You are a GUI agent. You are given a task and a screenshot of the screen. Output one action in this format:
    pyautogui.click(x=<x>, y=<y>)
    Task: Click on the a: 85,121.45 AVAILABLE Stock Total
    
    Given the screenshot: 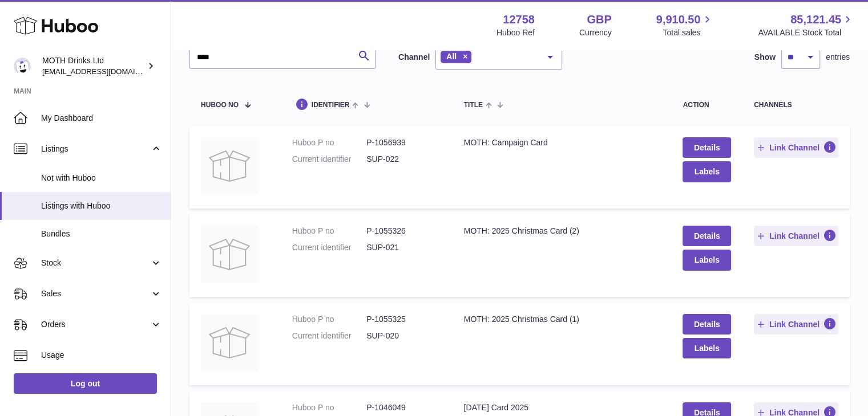 What is the action you would take?
    pyautogui.click(x=805, y=25)
    